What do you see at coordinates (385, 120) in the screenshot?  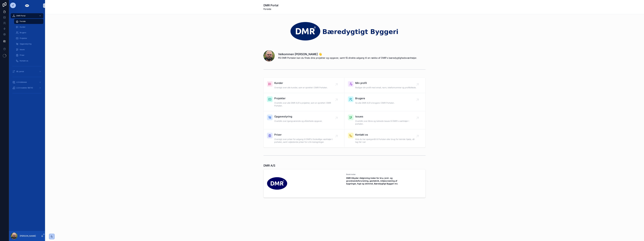 I see `a: IssuesOverblik over åbne og lukkede issues til DMR's værktøjer i portalen.` at bounding box center [385, 120].